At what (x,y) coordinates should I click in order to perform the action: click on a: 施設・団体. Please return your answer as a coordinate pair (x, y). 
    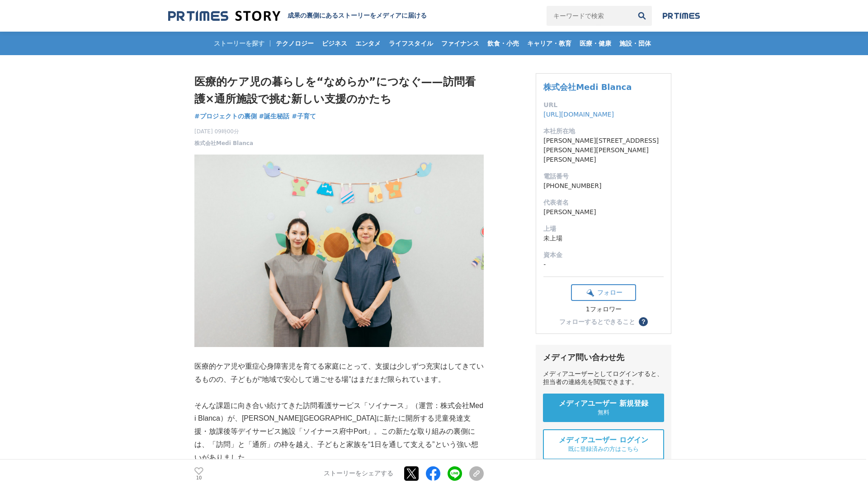
    Looking at the image, I should click on (635, 44).